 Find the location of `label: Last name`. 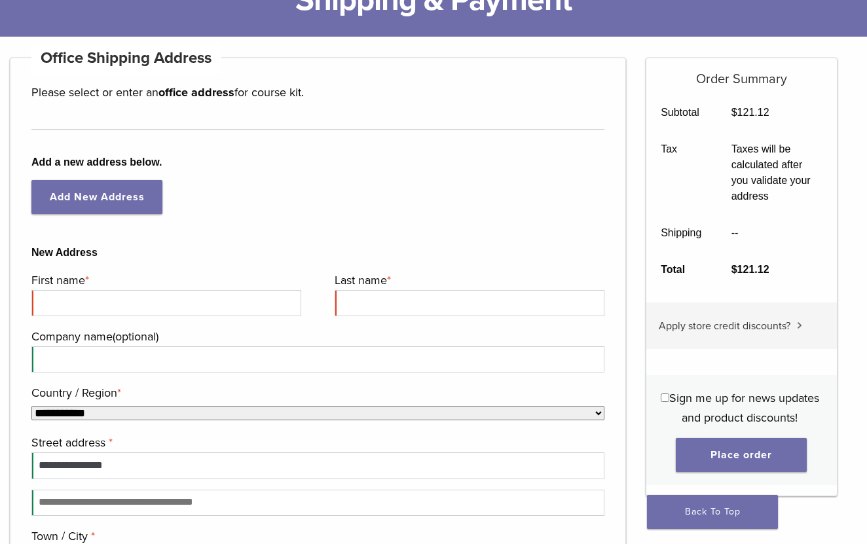

label: Last name is located at coordinates (468, 280).